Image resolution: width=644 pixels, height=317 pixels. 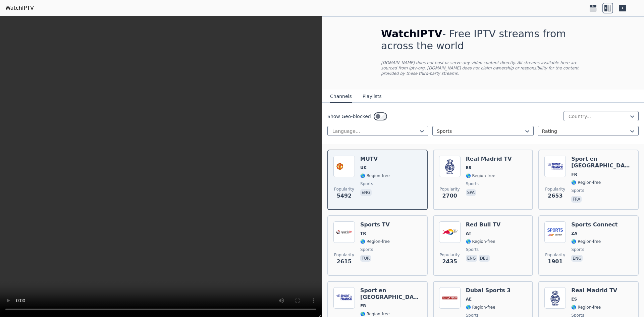 I want to click on p: deu, so click(x=484, y=258).